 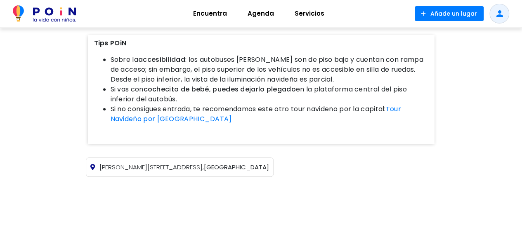 I want to click on strong: accesibilidad, so click(x=162, y=59).